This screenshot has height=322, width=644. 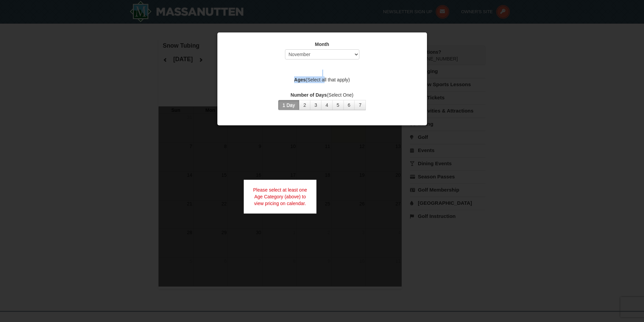 I want to click on div: Please select at least one Age Category (above) to view pricing on calendar., so click(x=280, y=197).